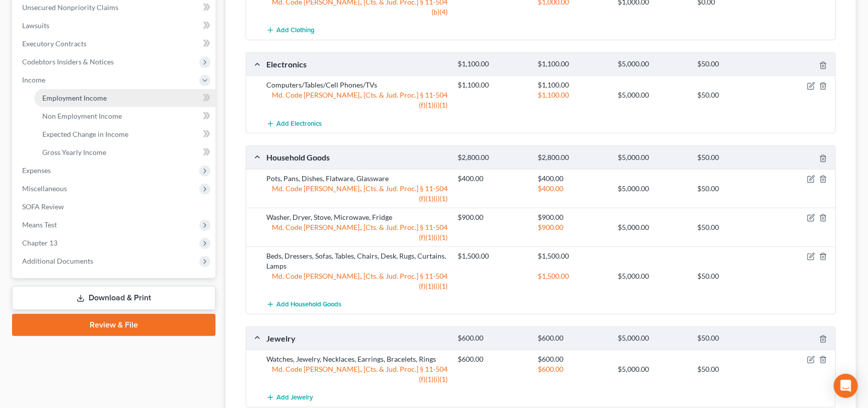 The image size is (868, 408). Describe the element at coordinates (125, 116) in the screenshot. I see `a: Non Employment Income` at that location.